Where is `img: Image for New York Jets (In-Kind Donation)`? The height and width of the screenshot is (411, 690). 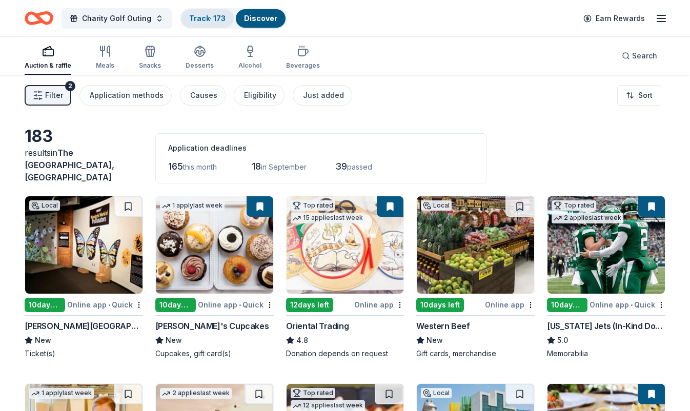
img: Image for New York Jets (In-Kind Donation) is located at coordinates (606, 245).